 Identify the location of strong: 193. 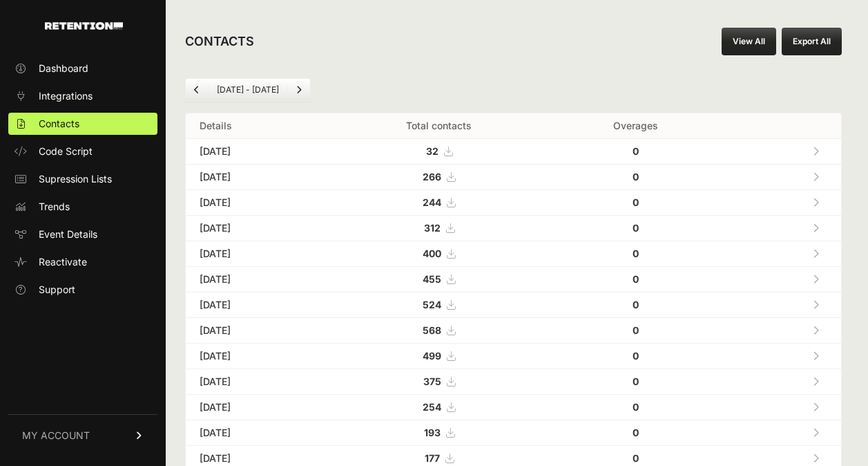
(432, 432).